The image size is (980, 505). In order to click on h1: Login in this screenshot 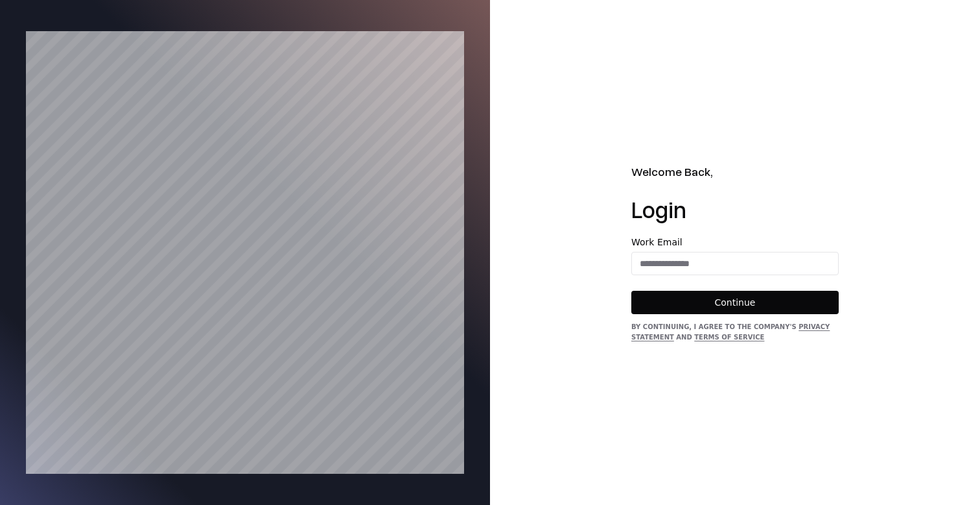, I will do `click(735, 209)`.